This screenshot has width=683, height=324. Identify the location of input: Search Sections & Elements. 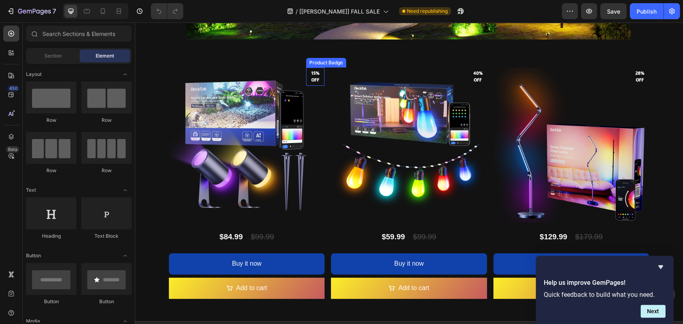
(79, 34).